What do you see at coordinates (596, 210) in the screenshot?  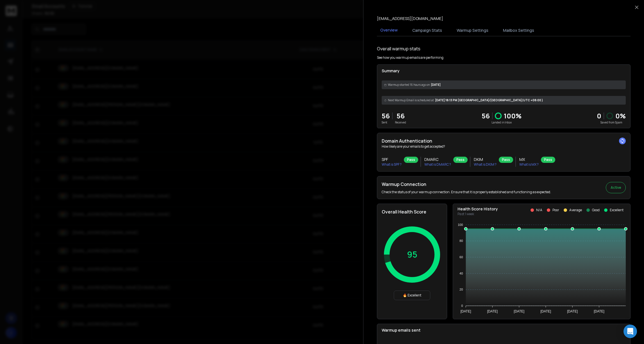 I see `p: Good` at bounding box center [596, 210].